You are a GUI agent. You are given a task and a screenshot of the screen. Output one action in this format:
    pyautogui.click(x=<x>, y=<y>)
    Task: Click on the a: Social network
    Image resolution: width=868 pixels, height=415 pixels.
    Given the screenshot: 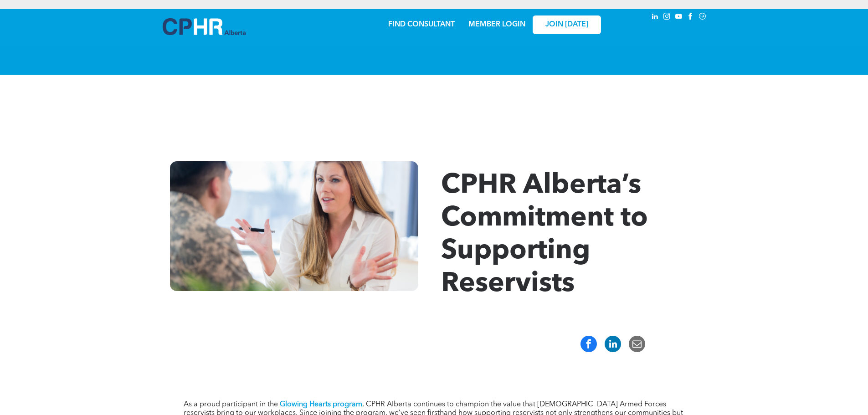 What is the action you would take?
    pyautogui.click(x=702, y=17)
    